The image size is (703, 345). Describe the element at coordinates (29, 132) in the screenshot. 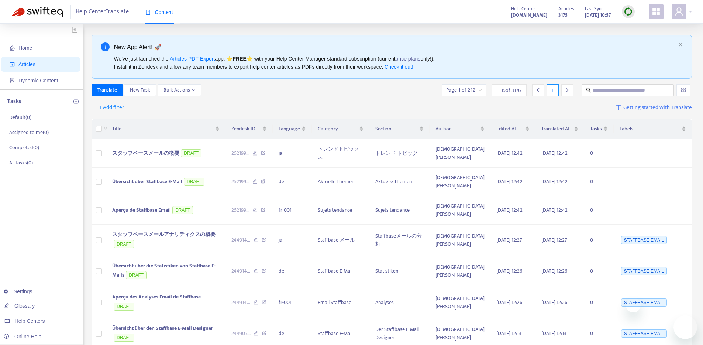

I see `p: Assigned to me ( 0 )` at that location.